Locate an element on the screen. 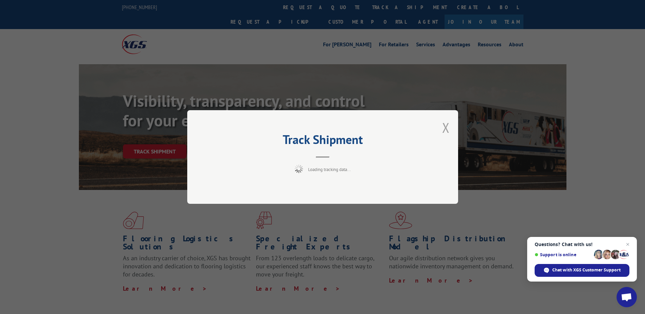 Image resolution: width=645 pixels, height=314 pixels. span: Support is online is located at coordinates (563, 255).